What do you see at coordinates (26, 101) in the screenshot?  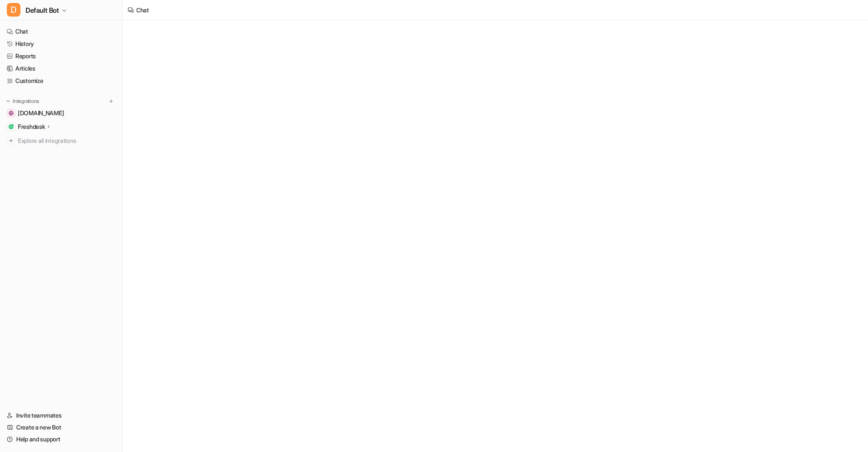 I see `p: Integrations` at bounding box center [26, 101].